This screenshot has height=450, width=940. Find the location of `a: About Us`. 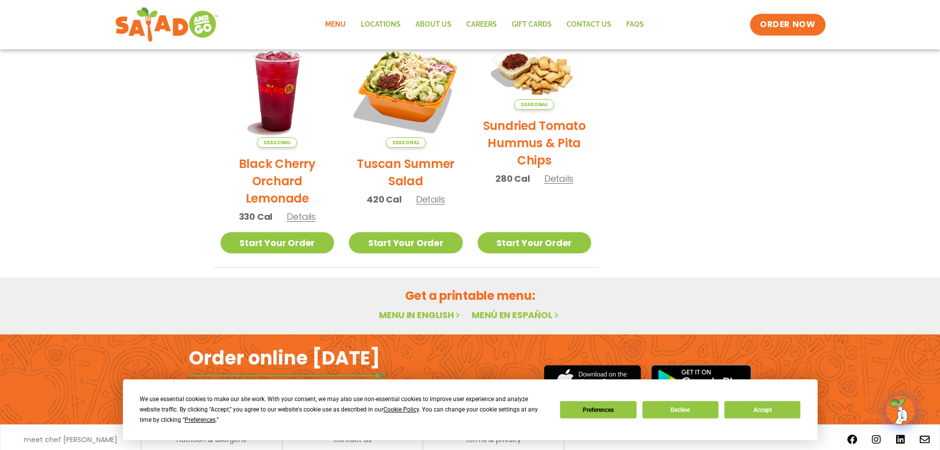

a: About Us is located at coordinates (433, 25).